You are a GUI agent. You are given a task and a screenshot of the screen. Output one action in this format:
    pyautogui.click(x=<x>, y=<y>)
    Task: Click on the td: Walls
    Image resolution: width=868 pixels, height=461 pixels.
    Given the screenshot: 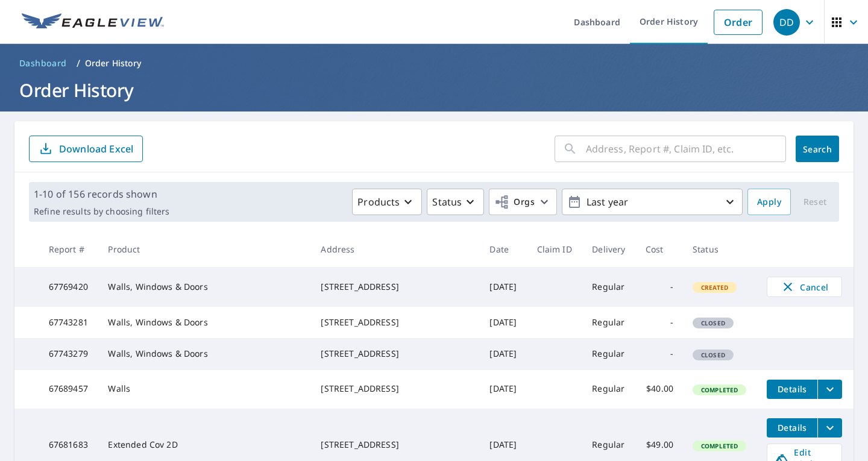 What is the action you would take?
    pyautogui.click(x=204, y=389)
    